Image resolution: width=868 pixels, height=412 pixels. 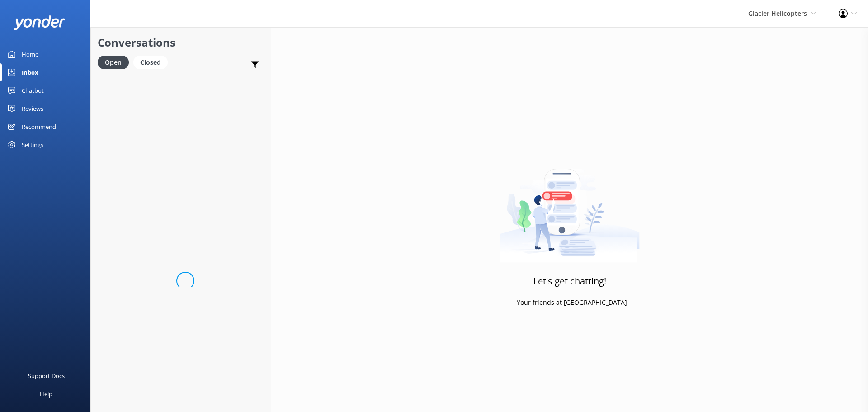 I want to click on div: Inbox, so click(x=30, y=72).